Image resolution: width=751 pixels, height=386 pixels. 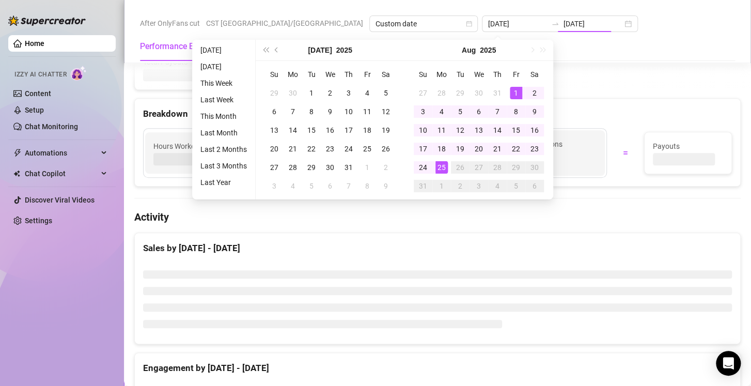 What do you see at coordinates (287, 144) in the screenshot?
I see `article: Hourly Rate` at bounding box center [287, 144].